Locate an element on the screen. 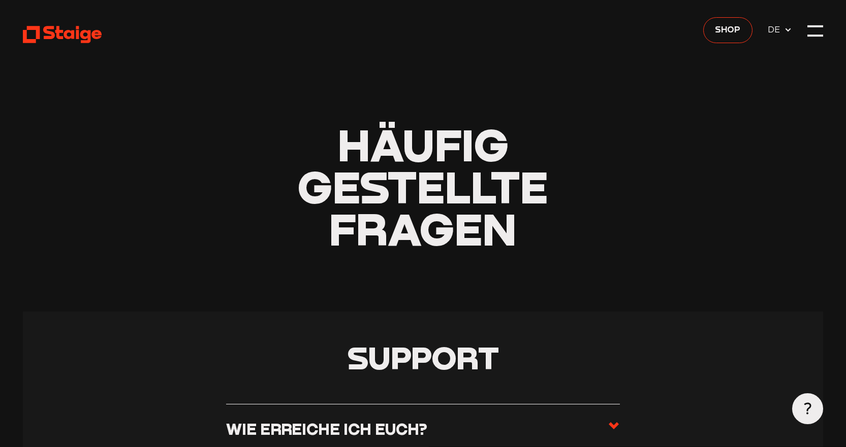 The width and height of the screenshot is (846, 447). h3: Wie erreiche ich euch? is located at coordinates (327, 430).